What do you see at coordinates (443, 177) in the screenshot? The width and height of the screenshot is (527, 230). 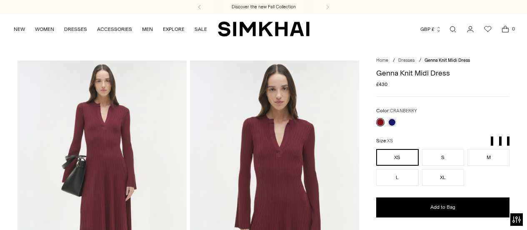 I see `button: XL` at bounding box center [443, 177].